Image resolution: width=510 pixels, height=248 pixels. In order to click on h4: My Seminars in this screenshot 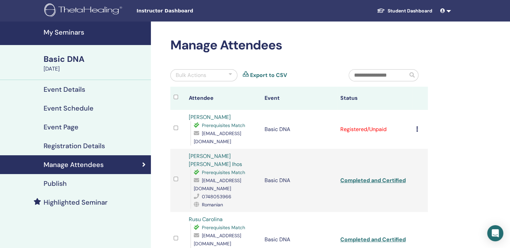, I will do `click(95, 32)`.